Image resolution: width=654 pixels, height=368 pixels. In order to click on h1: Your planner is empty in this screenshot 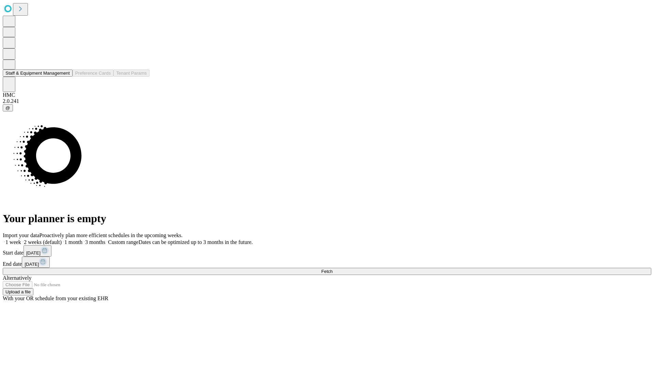, I will do `click(327, 218)`.